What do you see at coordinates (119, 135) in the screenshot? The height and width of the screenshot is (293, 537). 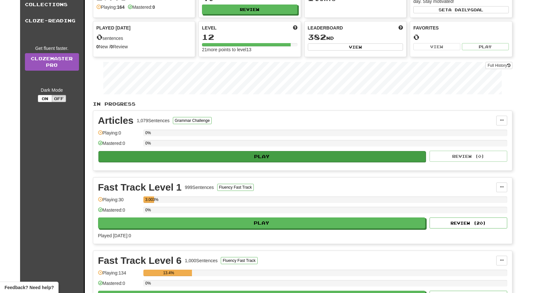 I see `div: Playing: 0` at bounding box center [119, 135].